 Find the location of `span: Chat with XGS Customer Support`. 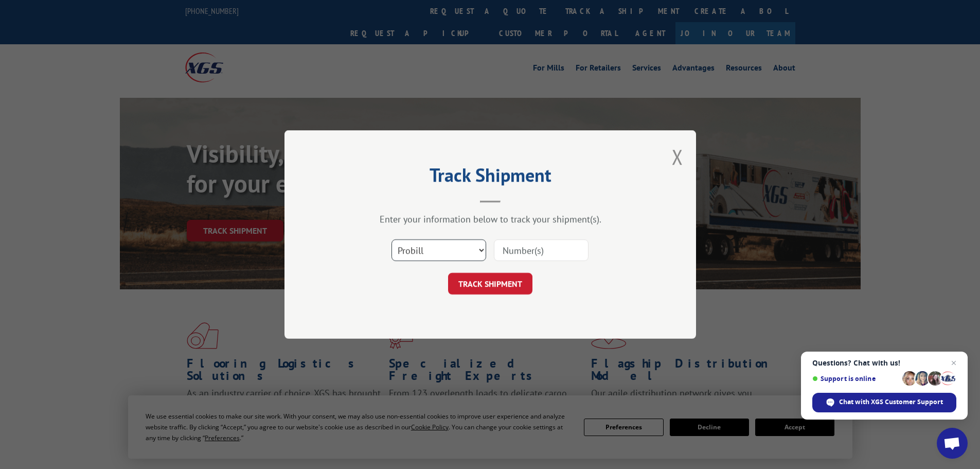

span: Chat with XGS Customer Support is located at coordinates (892, 402).